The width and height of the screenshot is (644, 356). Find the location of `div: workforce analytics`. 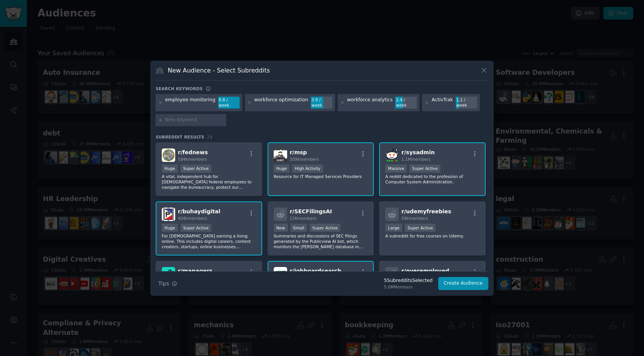

div: workforce analytics is located at coordinates (370, 103).